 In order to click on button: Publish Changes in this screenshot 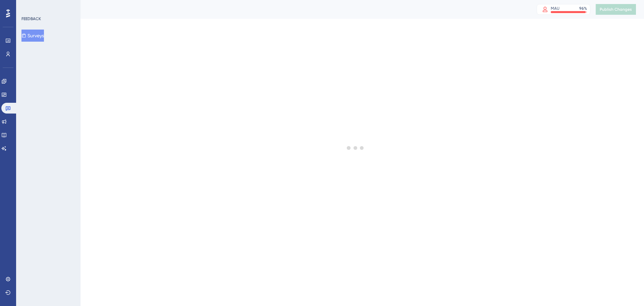, I will do `click(616, 9)`.